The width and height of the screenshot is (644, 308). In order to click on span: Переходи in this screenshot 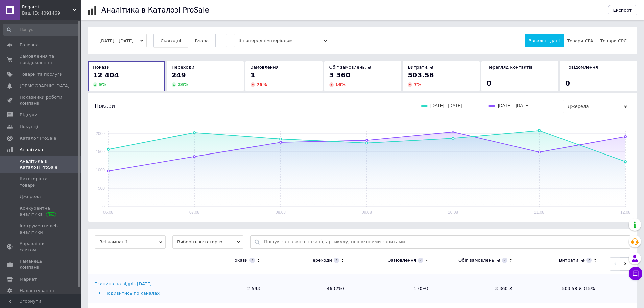, I will do `click(183, 67)`.